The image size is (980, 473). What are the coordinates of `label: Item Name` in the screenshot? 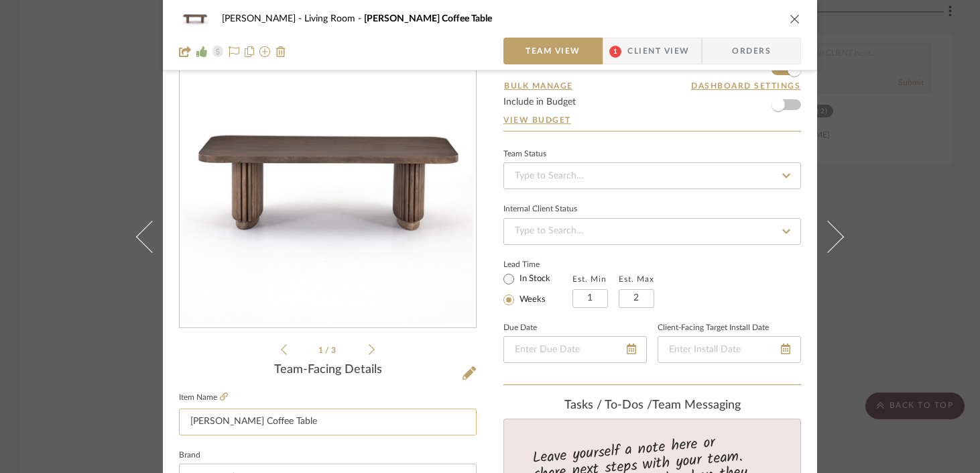 It's located at (203, 397).